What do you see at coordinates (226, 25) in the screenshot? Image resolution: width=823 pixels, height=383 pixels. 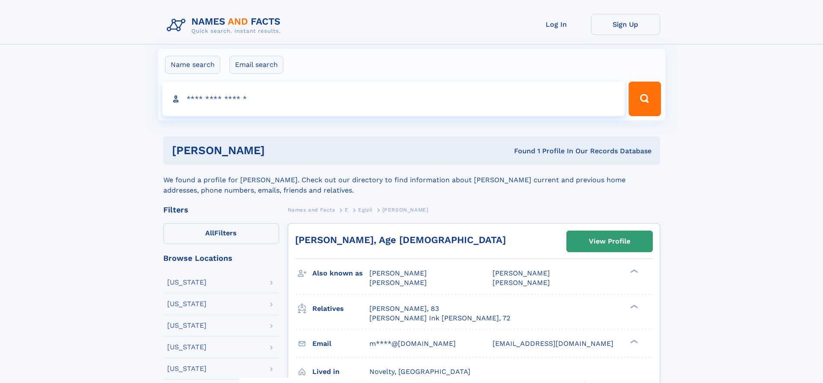 I see `img: Logo Names and Facts` at bounding box center [226, 25].